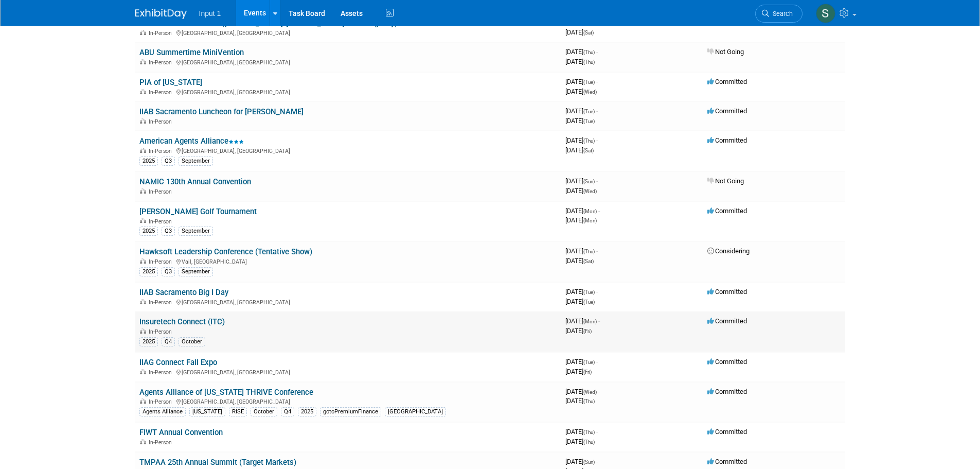  What do you see at coordinates (588, 331) in the screenshot?
I see `span: (Fri)` at bounding box center [588, 331].